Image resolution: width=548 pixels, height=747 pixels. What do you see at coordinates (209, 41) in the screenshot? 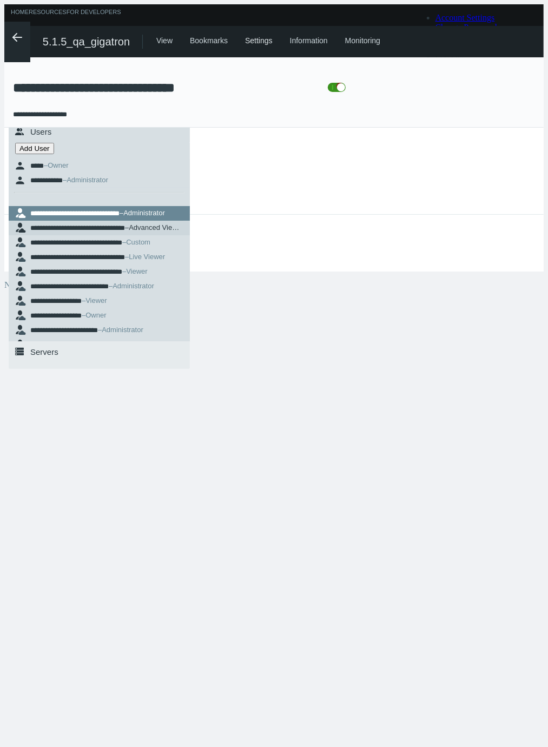
I see `a: Bookmarks` at bounding box center [209, 41].